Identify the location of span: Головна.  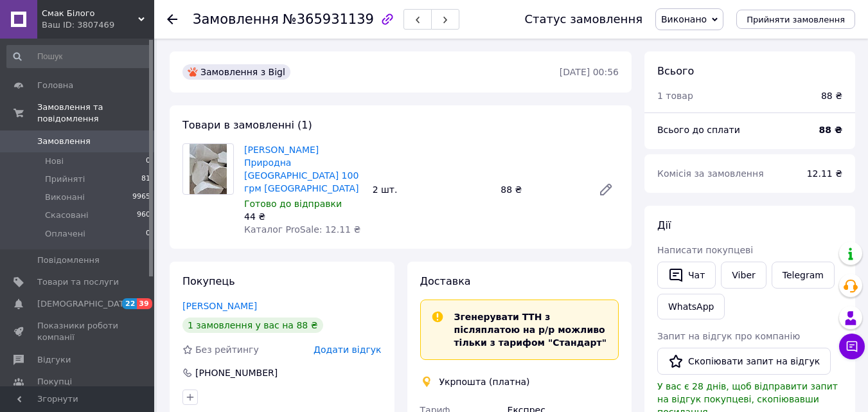
(56, 86).